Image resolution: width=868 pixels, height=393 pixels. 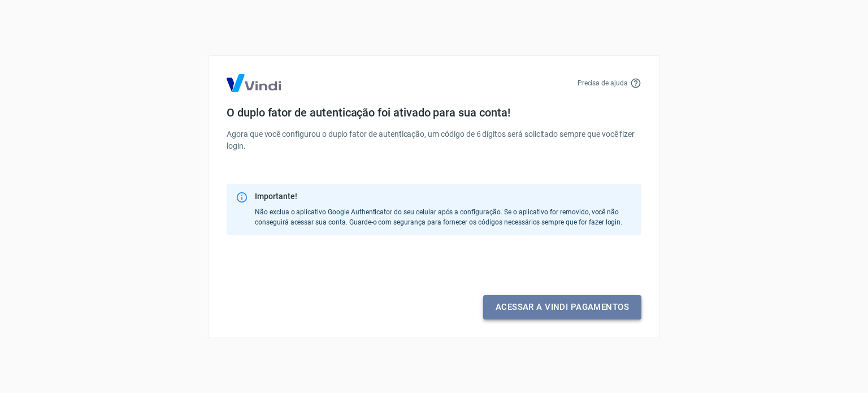 What do you see at coordinates (444, 196) in the screenshot?
I see `div: Importante!` at bounding box center [444, 196].